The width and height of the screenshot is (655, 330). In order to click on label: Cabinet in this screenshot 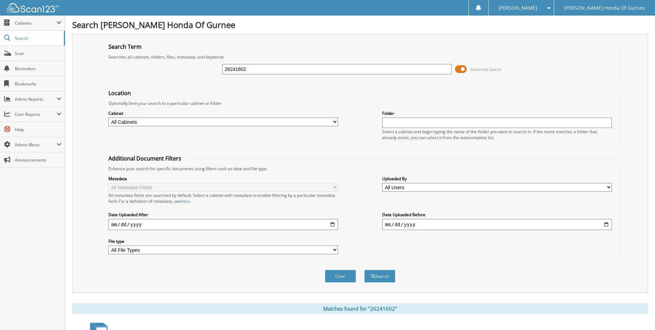, I will do `click(223, 113)`.